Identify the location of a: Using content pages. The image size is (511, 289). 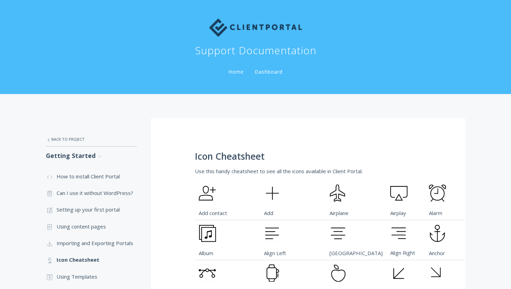
(91, 226).